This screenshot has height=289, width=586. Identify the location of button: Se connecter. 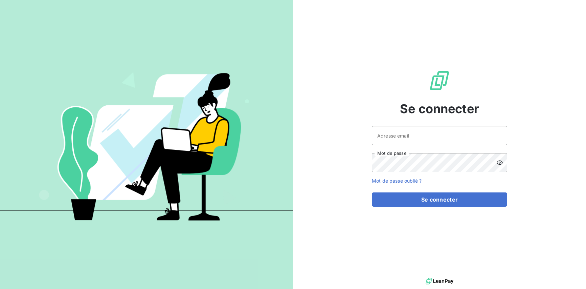
(439, 199).